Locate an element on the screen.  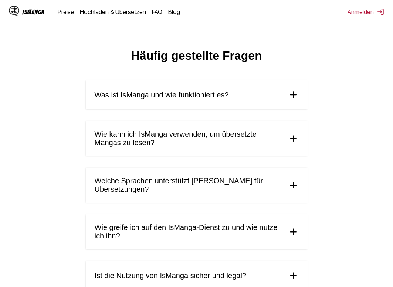
a: Hochladen & Übersetzen is located at coordinates (113, 12).